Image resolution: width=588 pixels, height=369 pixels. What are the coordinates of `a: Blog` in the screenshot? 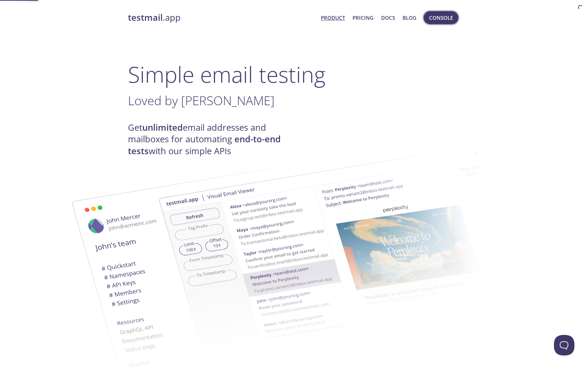 It's located at (409, 18).